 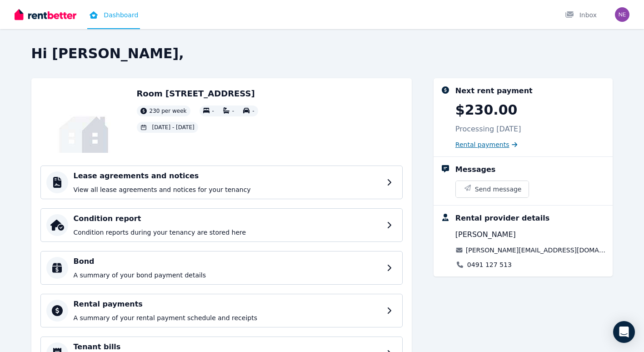 What do you see at coordinates (492, 189) in the screenshot?
I see `button: Send message` at bounding box center [492, 189].